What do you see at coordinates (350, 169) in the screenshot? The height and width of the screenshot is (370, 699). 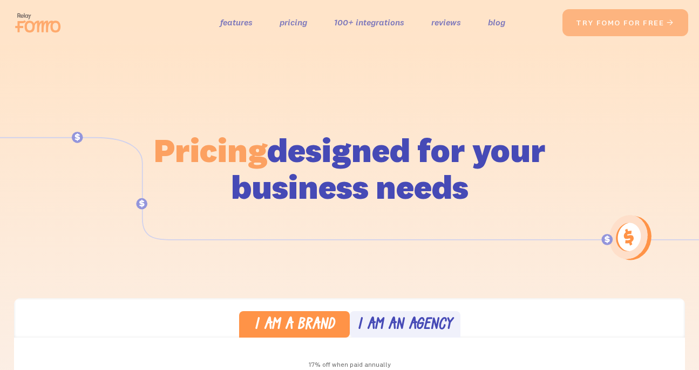 I see `h1: designed for your business needs` at bounding box center [350, 169].